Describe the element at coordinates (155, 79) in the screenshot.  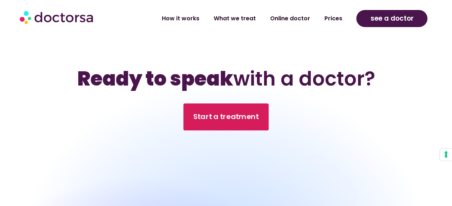
I see `b: Ready to speak` at that location.